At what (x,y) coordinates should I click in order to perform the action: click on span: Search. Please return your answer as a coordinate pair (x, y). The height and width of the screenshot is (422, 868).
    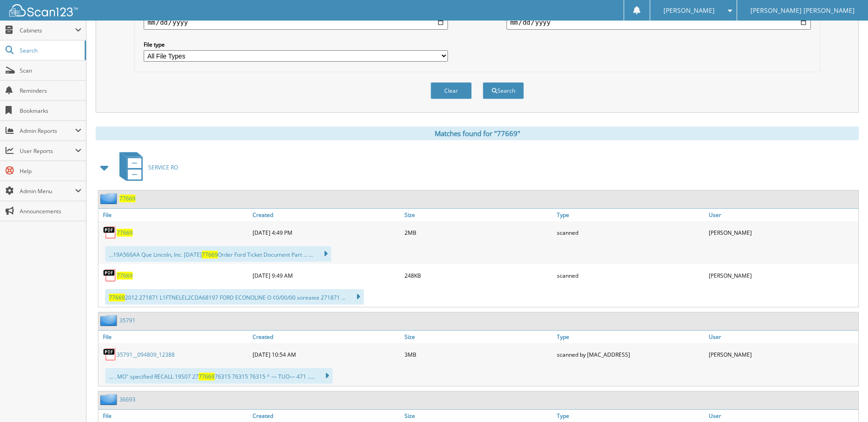
    Looking at the image, I should click on (50, 50).